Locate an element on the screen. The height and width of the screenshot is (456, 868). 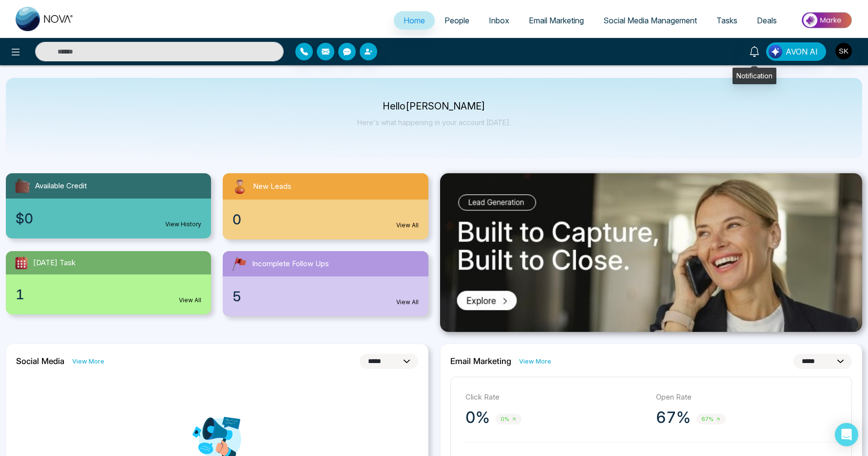
img: User Avatar is located at coordinates (843, 51).